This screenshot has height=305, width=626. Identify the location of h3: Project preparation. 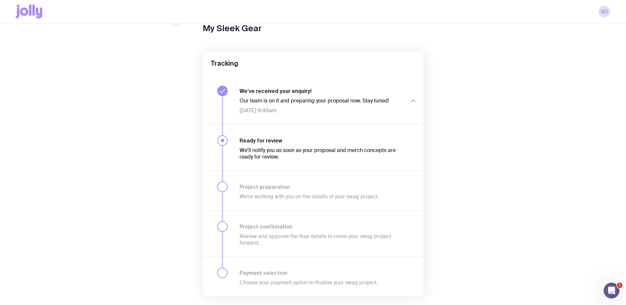
(320, 187).